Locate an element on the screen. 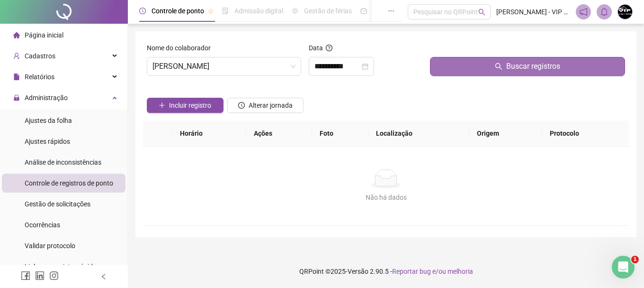  span: Cadastros is located at coordinates (40, 56).